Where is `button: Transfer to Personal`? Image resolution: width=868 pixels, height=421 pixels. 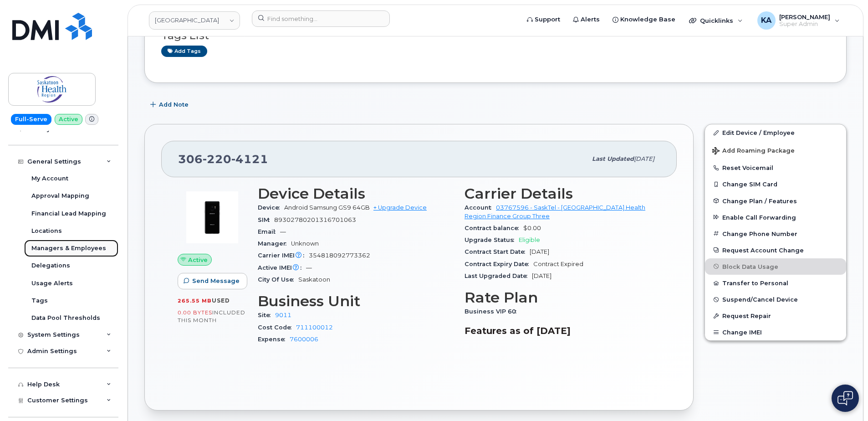 button: Transfer to Personal is located at coordinates (775, 282).